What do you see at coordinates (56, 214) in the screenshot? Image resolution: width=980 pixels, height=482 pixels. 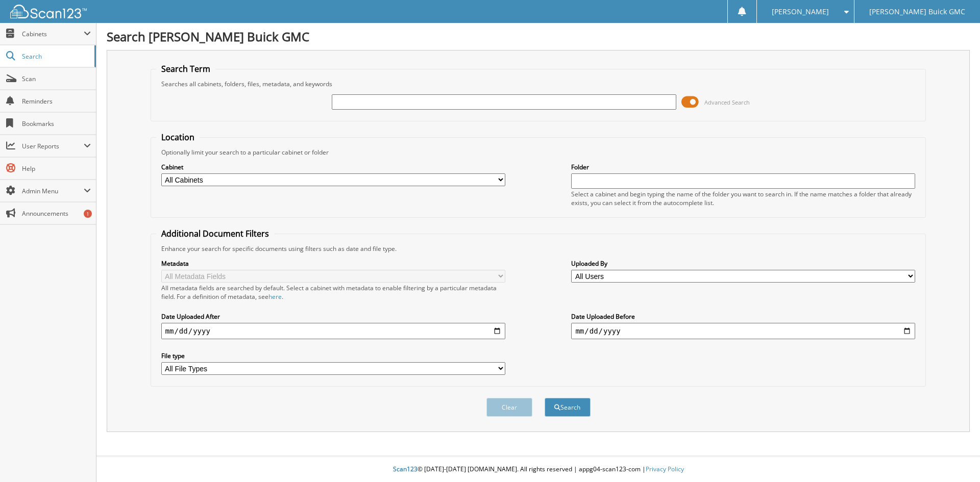 I see `span: Announcements` at bounding box center [56, 214].